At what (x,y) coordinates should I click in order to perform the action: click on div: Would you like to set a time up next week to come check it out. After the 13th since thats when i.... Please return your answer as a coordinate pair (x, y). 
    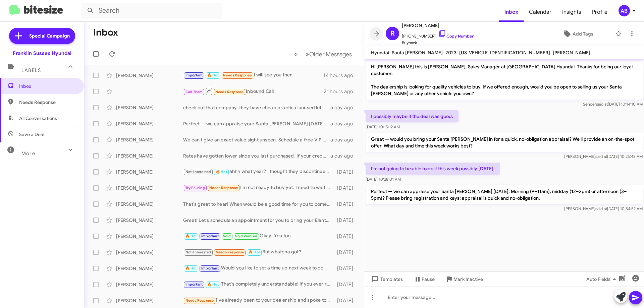
    Looking at the image, I should click on (258, 268).